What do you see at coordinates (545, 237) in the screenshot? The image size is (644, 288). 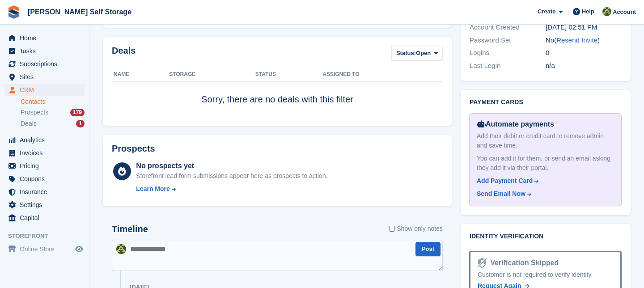 I see `h2: Identity verification` at bounding box center [545, 237].